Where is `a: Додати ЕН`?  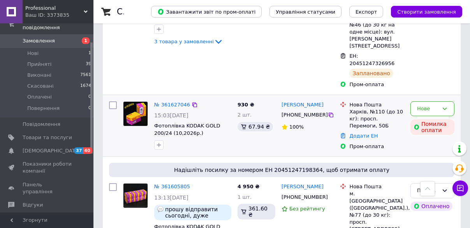
a: Додати ЕН is located at coordinates (364, 136).